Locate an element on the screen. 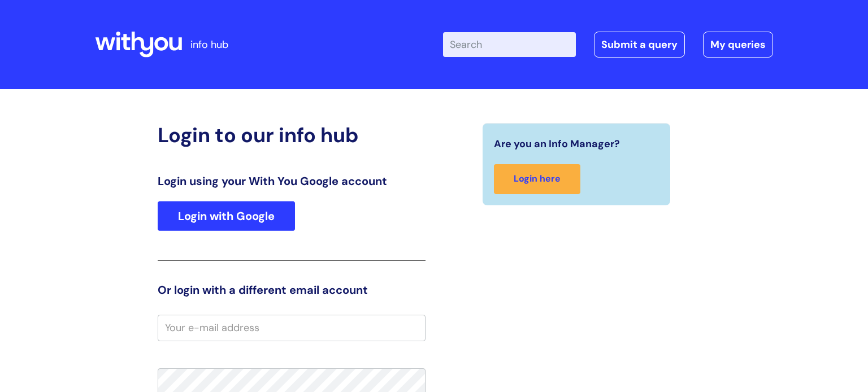 This screenshot has height=392, width=868. h3: Login using your With You Google account is located at coordinates (292, 181).